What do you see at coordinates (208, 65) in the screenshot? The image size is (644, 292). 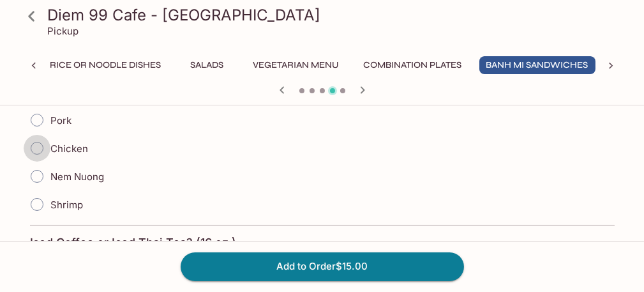 I see `button: Salads` at bounding box center [208, 65].